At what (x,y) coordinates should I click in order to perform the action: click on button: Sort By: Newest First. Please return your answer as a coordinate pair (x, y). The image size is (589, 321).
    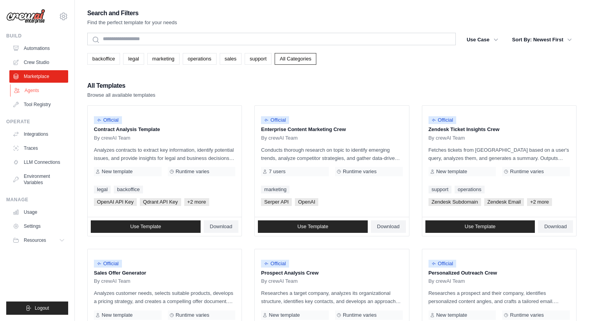
    Looking at the image, I should click on (542, 40).